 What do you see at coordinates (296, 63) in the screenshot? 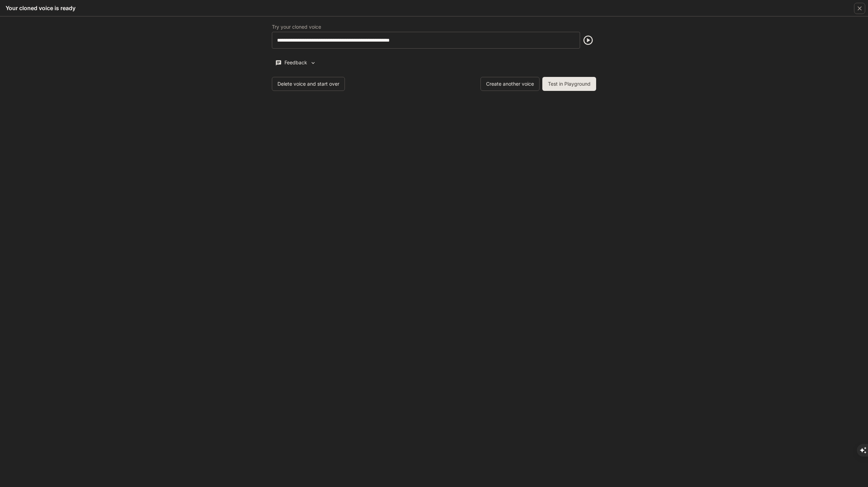
I see `button: Feedback` at bounding box center [296, 63].